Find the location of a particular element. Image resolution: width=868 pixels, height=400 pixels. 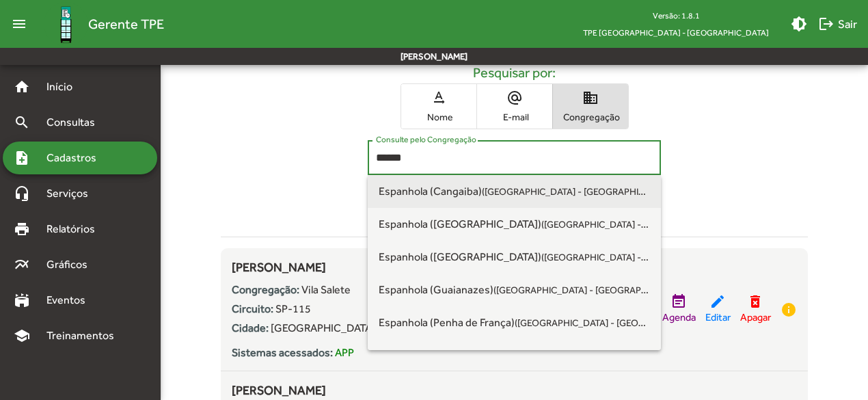

mat-icon: logout is located at coordinates (826, 24).